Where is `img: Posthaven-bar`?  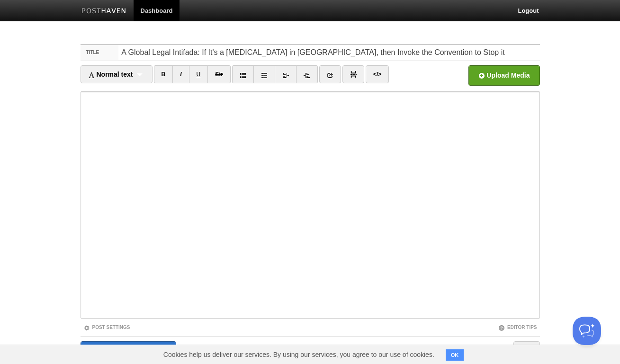 img: Posthaven-bar is located at coordinates (104, 11).